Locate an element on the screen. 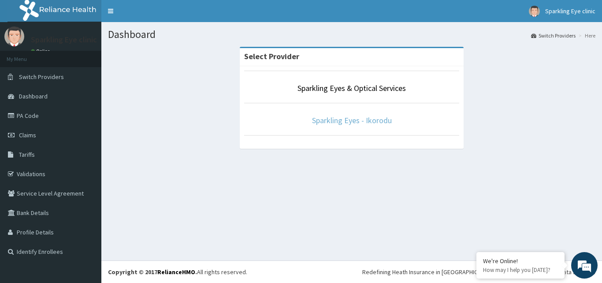 The height and width of the screenshot is (283, 602). span: Switch Providers is located at coordinates (41, 77).